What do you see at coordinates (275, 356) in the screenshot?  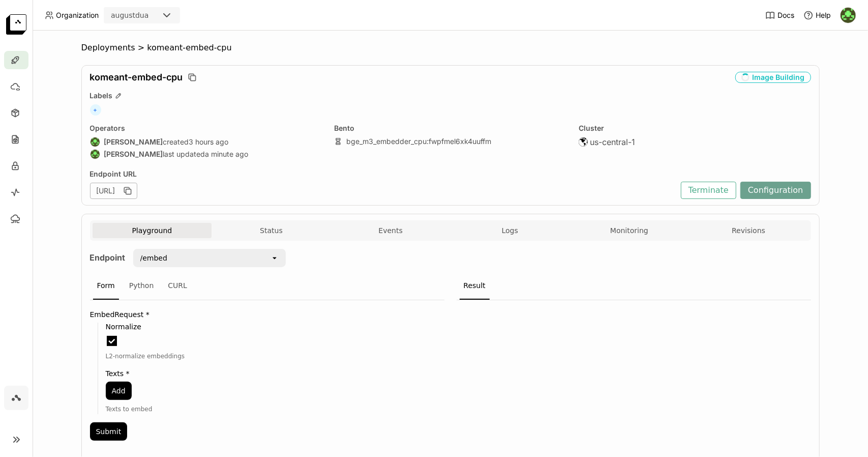 I see `div: L2-normalize embeddings` at bounding box center [275, 356].